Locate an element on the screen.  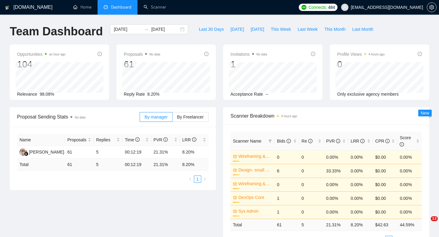
button: right is located at coordinates (205, 179).